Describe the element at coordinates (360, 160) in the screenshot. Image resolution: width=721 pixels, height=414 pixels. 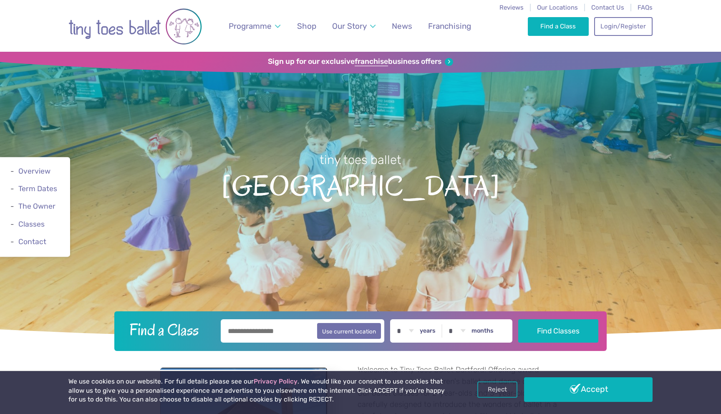
I see `small: tiny toes ballet` at that location.